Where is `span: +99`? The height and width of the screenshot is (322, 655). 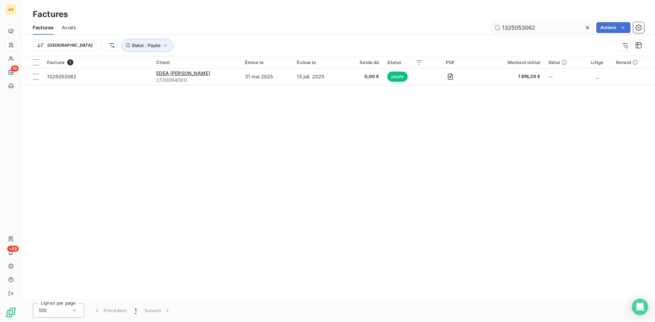
span: +99 is located at coordinates (13, 249).